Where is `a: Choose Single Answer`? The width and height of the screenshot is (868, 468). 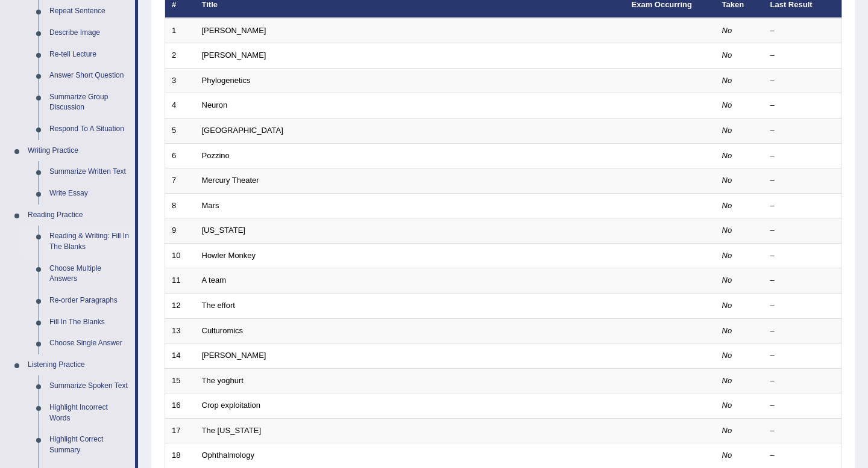 a: Choose Single Answer is located at coordinates (89, 344).